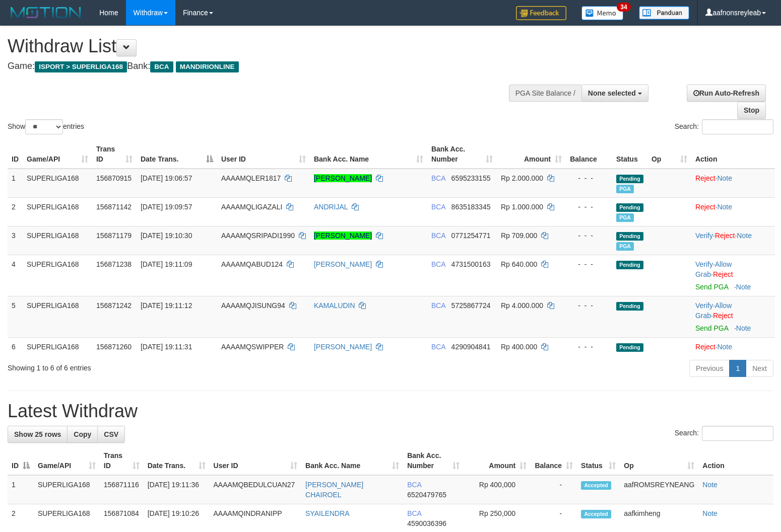 This screenshot has width=781, height=532. What do you see at coordinates (335, 306) in the screenshot?
I see `a: KAMALUDIN` at bounding box center [335, 306].